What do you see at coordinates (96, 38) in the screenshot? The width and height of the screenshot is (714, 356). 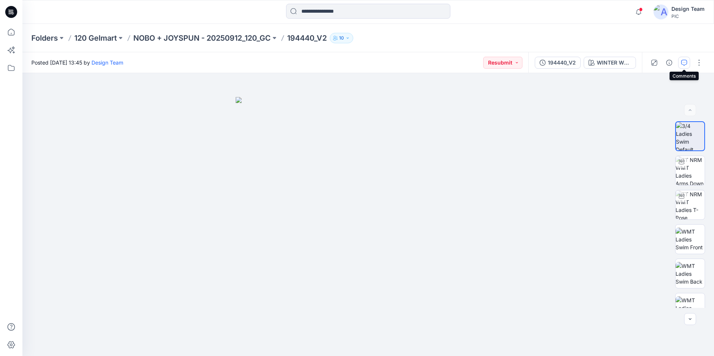 I see `p: 120 Gelmart` at bounding box center [96, 38].